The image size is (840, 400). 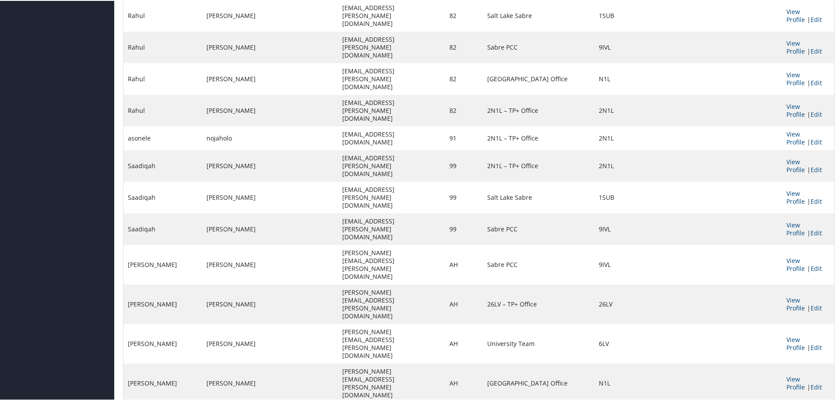 I want to click on td: asonele, so click(x=163, y=138).